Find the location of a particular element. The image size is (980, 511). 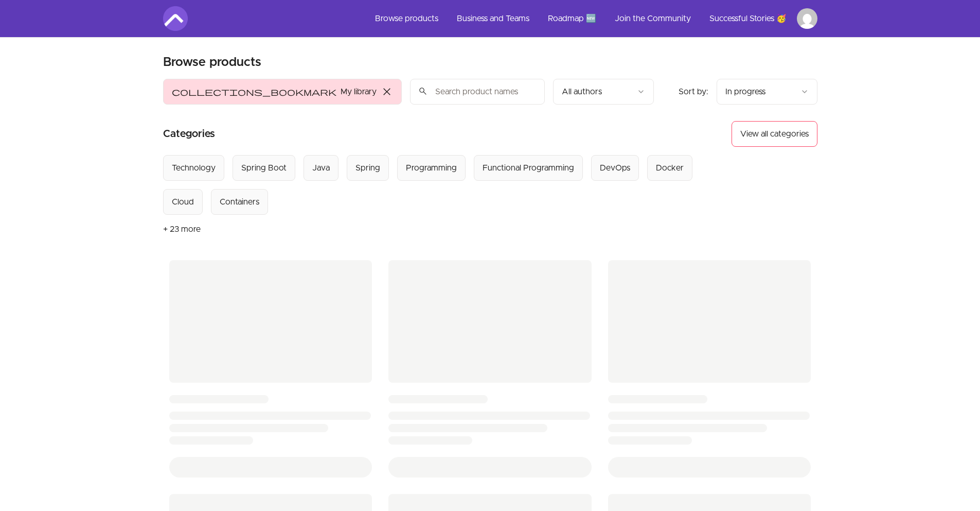

h2: Categories is located at coordinates (189, 134).